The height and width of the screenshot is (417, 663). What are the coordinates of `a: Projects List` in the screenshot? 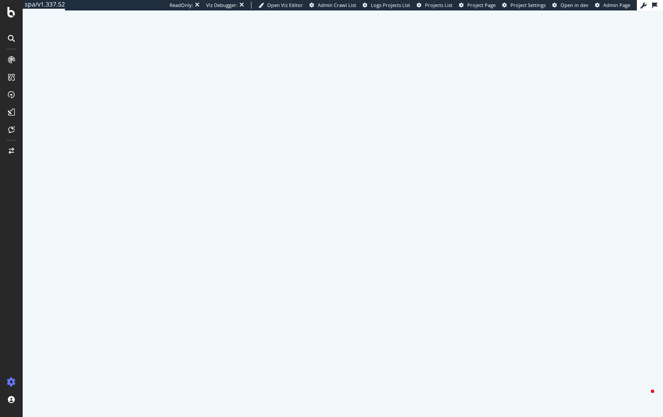 It's located at (435, 5).